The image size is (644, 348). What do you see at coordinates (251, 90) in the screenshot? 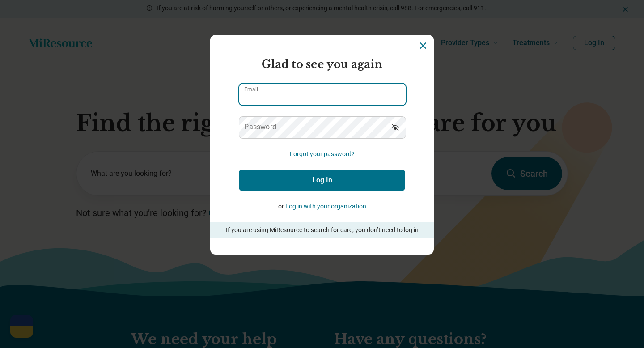
I see `label: Email` at bounding box center [251, 90].